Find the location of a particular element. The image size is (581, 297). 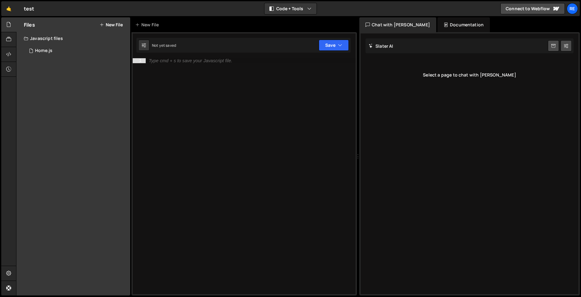

button: New File is located at coordinates (111, 25).